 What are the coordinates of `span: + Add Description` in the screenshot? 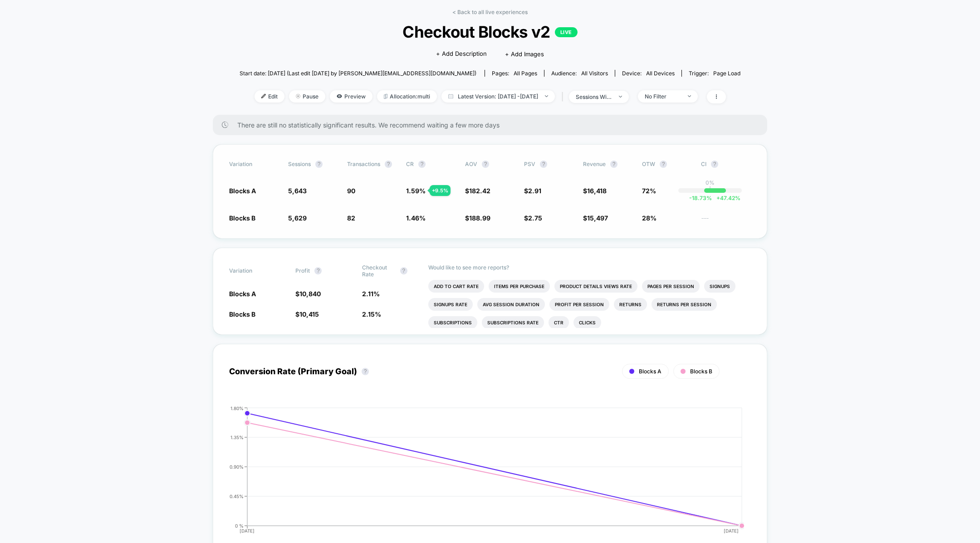 It's located at (461, 54).